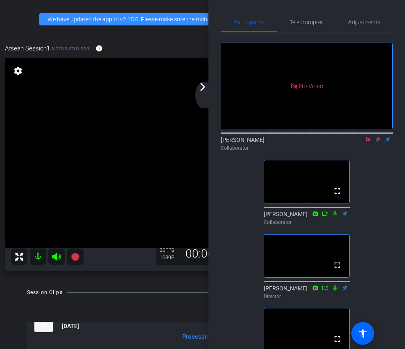 The image size is (405, 349). What do you see at coordinates (27, 48) in the screenshot?
I see `span: Arsean Session1` at bounding box center [27, 48].